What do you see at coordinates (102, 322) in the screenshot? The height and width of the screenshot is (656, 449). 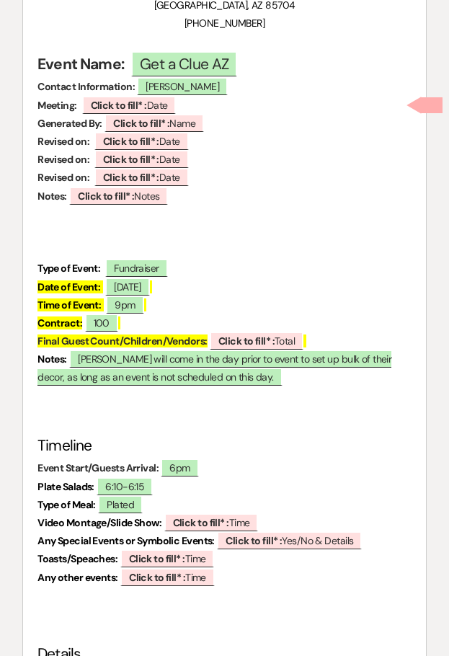 I see `span: 100` at bounding box center [102, 322].